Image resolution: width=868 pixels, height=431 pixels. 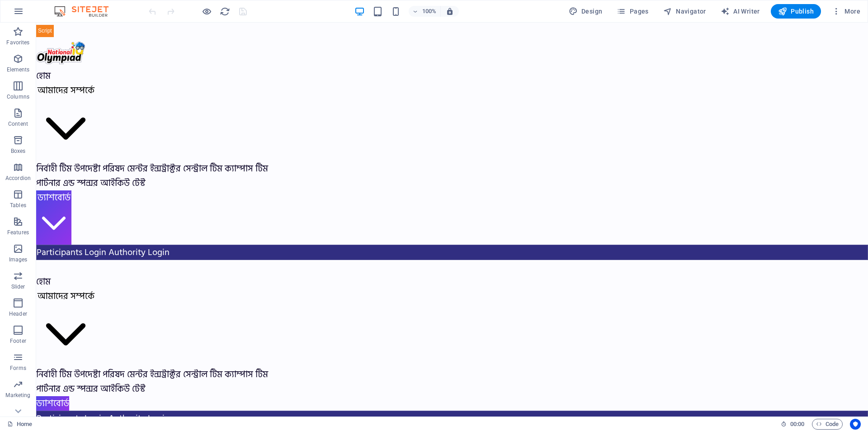 I want to click on span: 00 00, so click(x=797, y=424).